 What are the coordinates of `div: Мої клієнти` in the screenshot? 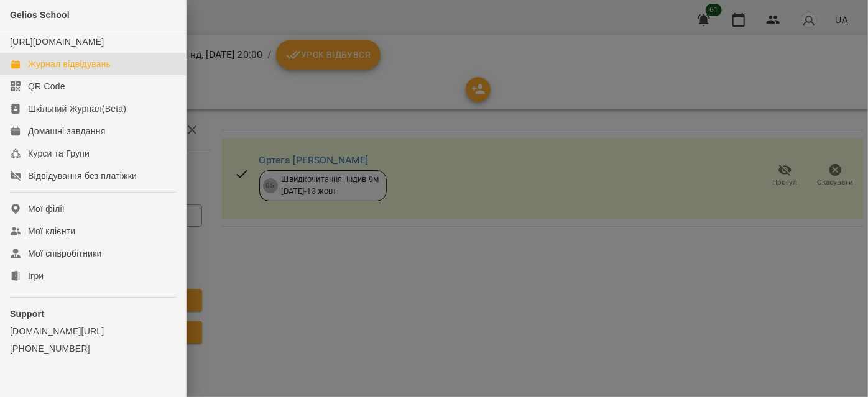 It's located at (52, 231).